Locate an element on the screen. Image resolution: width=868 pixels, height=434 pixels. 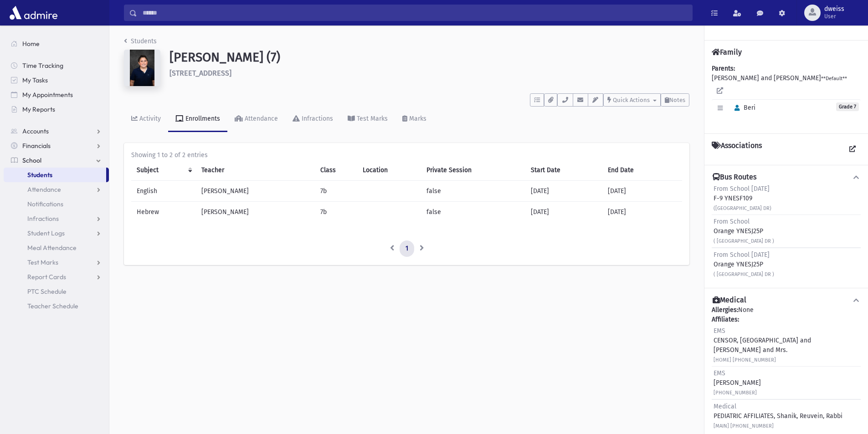
span: PTC Schedule is located at coordinates (47, 291).